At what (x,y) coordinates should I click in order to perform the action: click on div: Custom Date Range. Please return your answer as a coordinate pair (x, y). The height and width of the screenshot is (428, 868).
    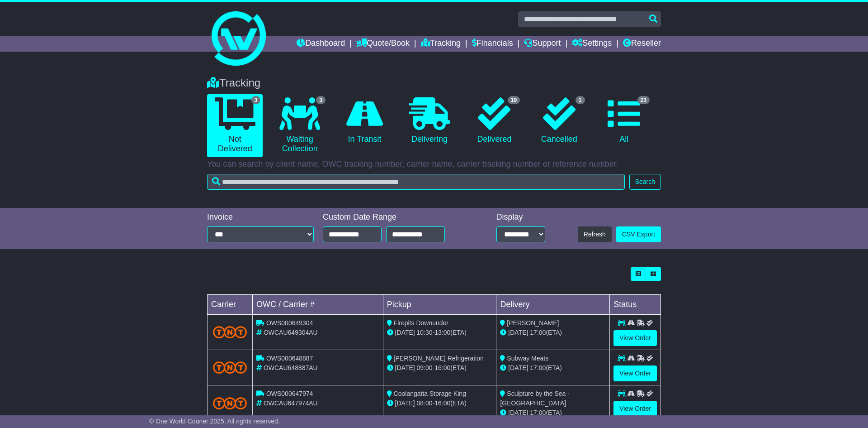
    Looking at the image, I should click on (395, 217).